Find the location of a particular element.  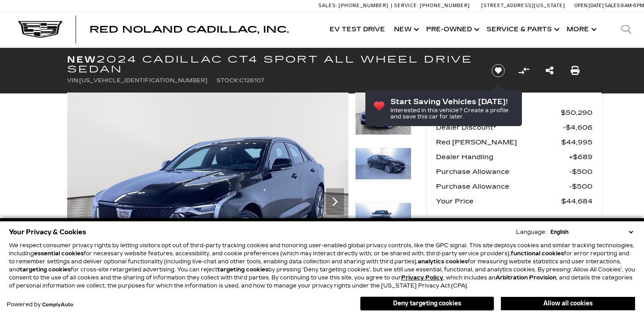

a: EV Test Drive is located at coordinates (358, 29).